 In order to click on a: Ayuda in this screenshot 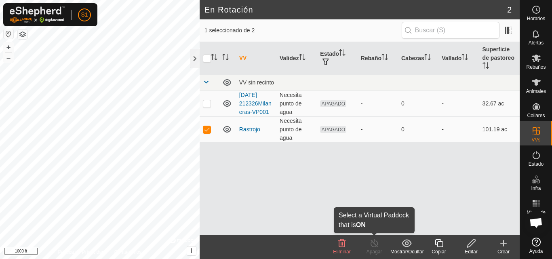, I will do `click(536, 246)`.